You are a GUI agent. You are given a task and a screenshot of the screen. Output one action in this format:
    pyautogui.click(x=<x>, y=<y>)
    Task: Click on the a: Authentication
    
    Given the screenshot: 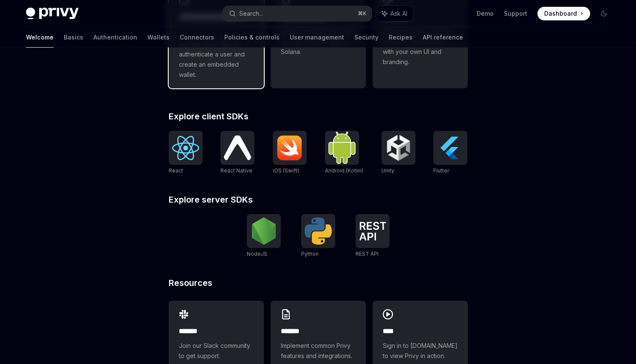 What is the action you would take?
    pyautogui.click(x=115, y=37)
    